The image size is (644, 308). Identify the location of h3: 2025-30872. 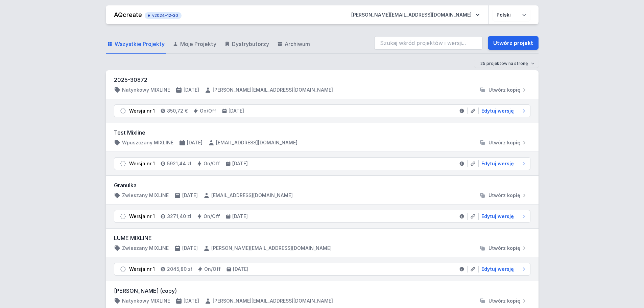
(322, 80).